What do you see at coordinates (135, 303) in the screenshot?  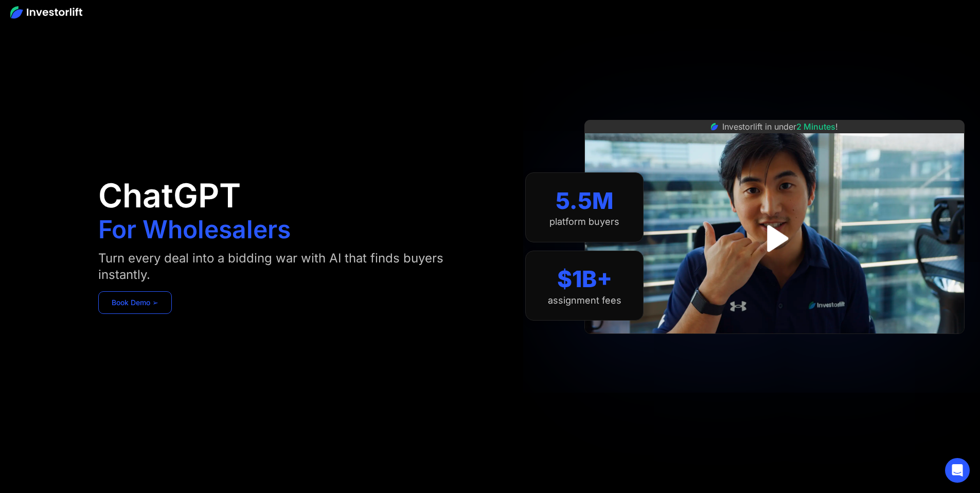 I see `a: Book Demo ➢` at bounding box center [135, 303].